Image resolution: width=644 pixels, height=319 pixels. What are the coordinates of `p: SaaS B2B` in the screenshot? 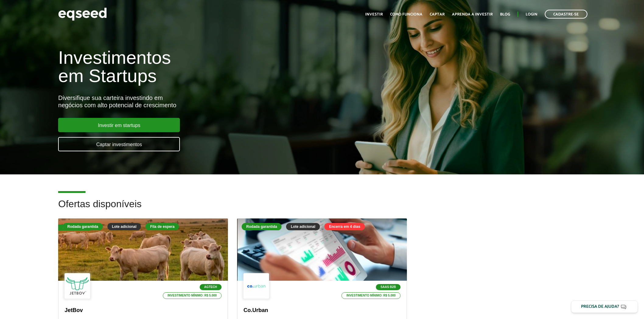 It's located at (388, 287).